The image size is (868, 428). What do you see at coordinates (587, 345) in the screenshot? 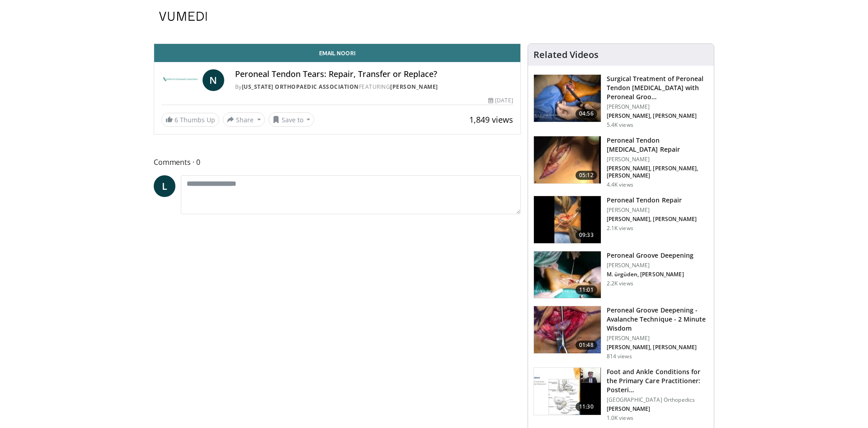
I see `span: 01:48` at bounding box center [587, 345].